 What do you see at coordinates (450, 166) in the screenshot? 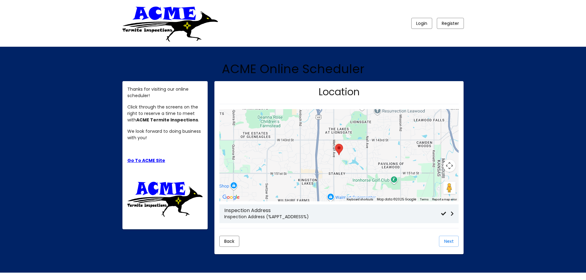
I see `button: Map camera controls` at bounding box center [450, 166].